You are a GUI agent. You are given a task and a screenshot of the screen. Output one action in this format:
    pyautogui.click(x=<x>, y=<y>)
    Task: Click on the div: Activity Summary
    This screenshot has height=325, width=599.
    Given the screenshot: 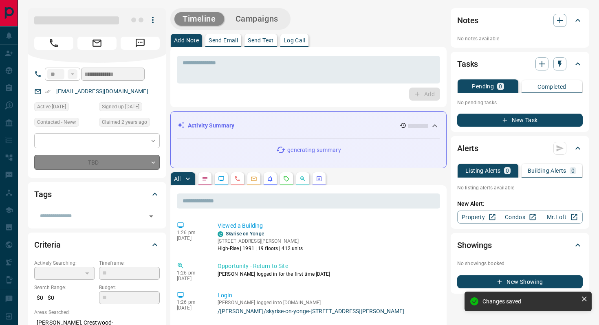 What is the action you would take?
    pyautogui.click(x=309, y=126)
    